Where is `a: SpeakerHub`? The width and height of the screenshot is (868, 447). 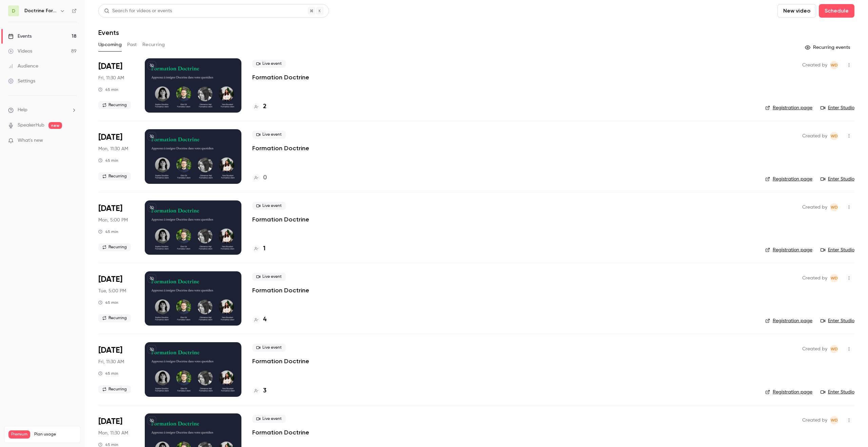 a: SpeakerHub is located at coordinates (31, 125).